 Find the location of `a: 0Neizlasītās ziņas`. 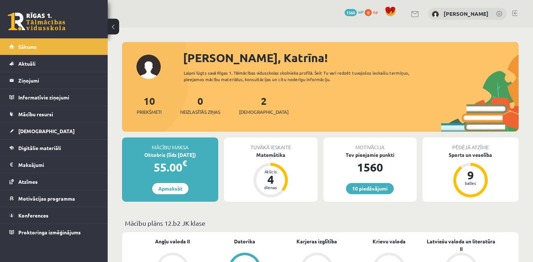

a: 0Neizlasītās ziņas is located at coordinates (200, 105).